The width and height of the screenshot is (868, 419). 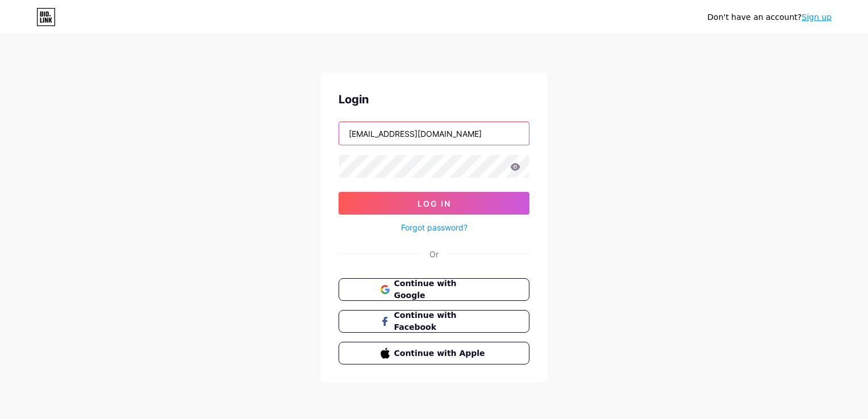 What do you see at coordinates (441, 289) in the screenshot?
I see `span: Continue with Google` at bounding box center [441, 289].